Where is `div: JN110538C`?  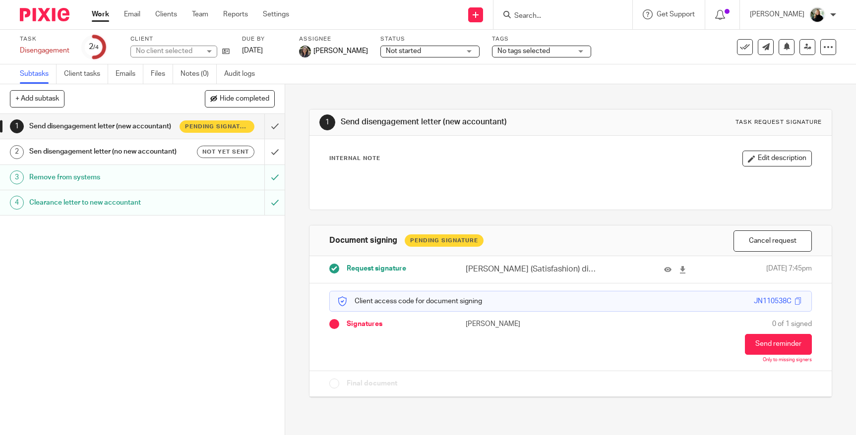
div: JN110538C is located at coordinates (773, 301).